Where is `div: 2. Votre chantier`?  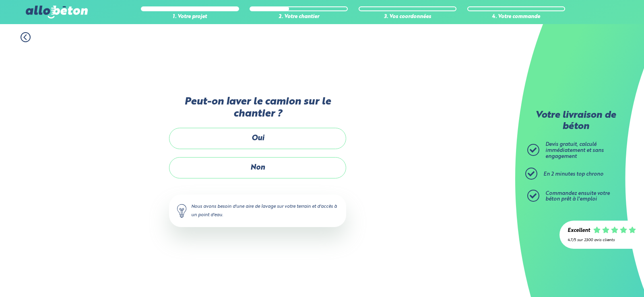 div: 2. Votre chantier is located at coordinates (299, 17).